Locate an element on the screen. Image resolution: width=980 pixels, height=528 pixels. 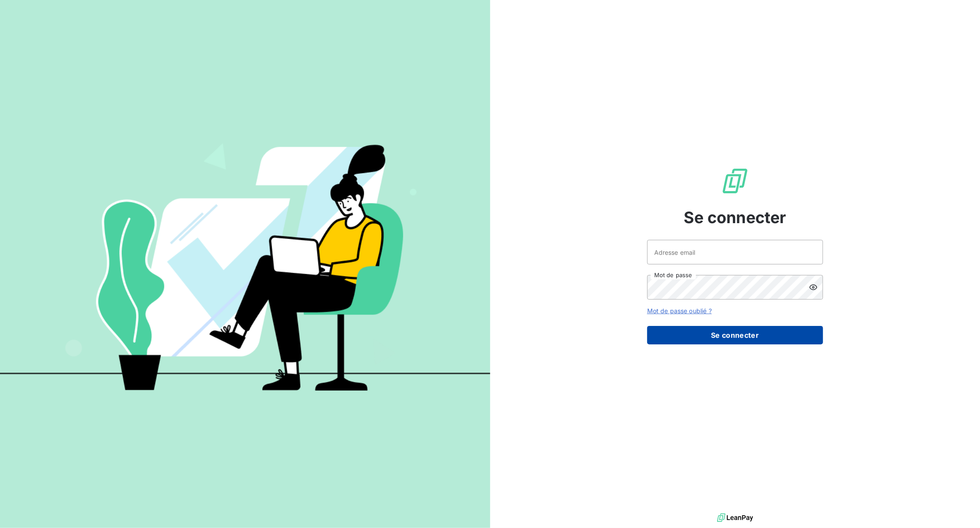
span: Se connecter is located at coordinates (735, 217).